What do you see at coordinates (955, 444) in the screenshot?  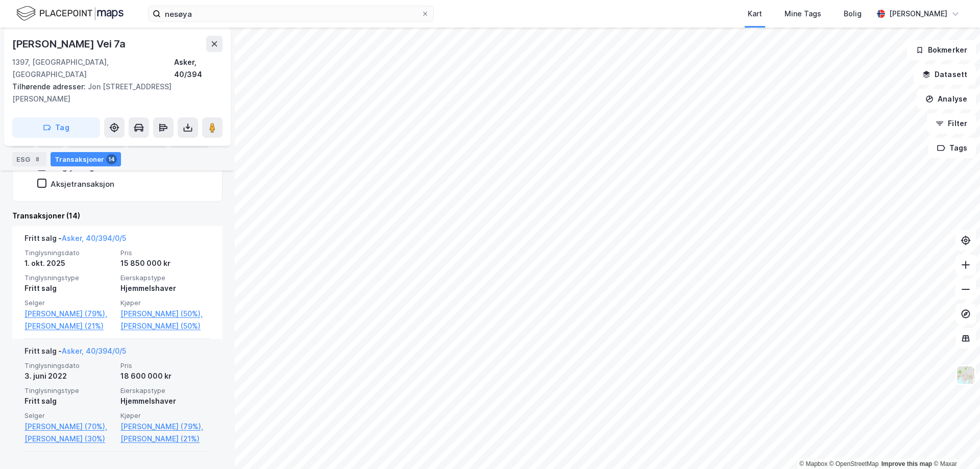 I see `div: Kontrollprogram for chat` at bounding box center [955, 444].